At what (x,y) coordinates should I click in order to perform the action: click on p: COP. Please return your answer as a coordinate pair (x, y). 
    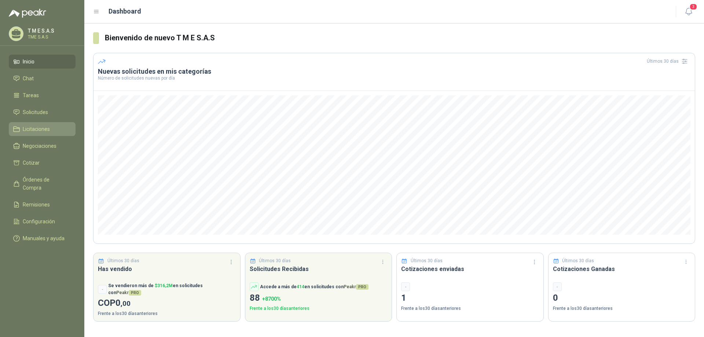
    Looking at the image, I should click on (167, 303).